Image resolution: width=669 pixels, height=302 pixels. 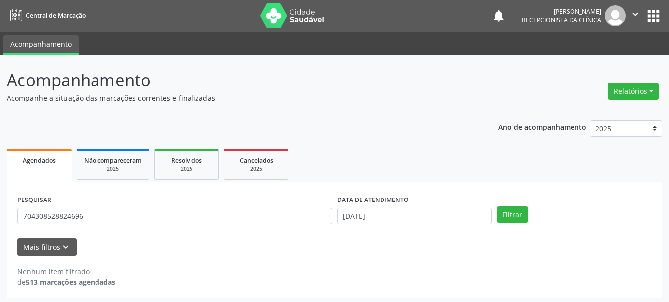 I want to click on span: Agendados, so click(x=39, y=160).